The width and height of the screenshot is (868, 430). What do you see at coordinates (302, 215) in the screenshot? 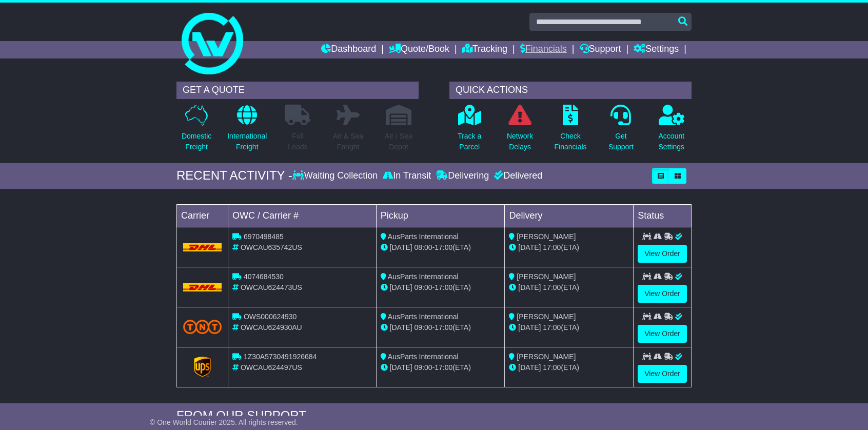
I see `td: OWC / Carrier #` at bounding box center [302, 215].